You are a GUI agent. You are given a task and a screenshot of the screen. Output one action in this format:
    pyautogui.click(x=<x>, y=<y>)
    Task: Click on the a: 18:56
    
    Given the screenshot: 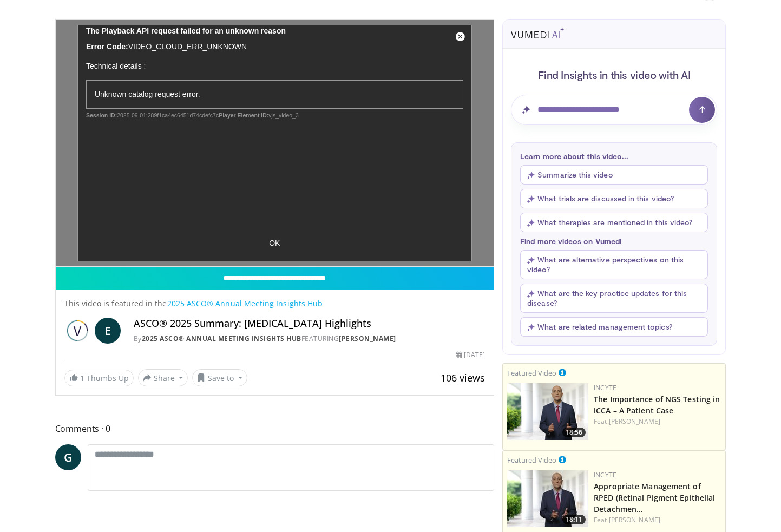 What is the action you would take?
    pyautogui.click(x=547, y=411)
    